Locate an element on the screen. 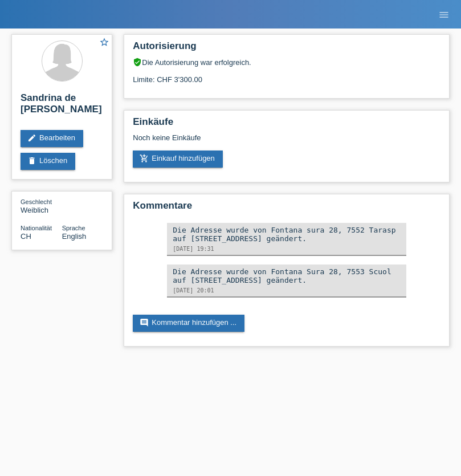 The image size is (461, 476). span: Schweiz is located at coordinates (26, 236).